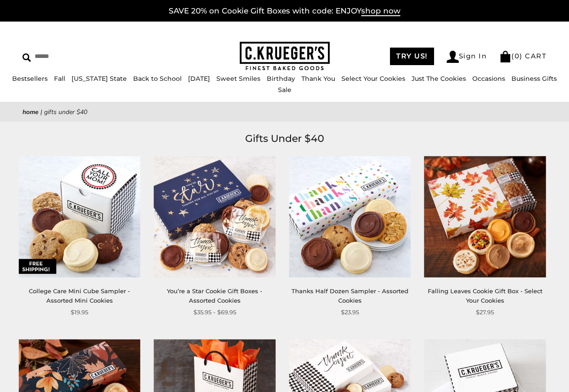 The image size is (569, 392). What do you see at coordinates (285, 56) in the screenshot?
I see `img: C.KRUEGER'S` at bounding box center [285, 56].